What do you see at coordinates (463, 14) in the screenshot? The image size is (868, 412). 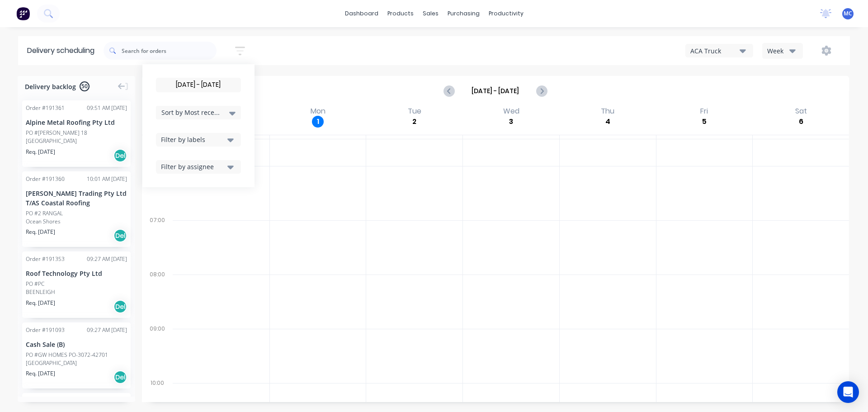 I see `div: purchasing` at bounding box center [463, 14].